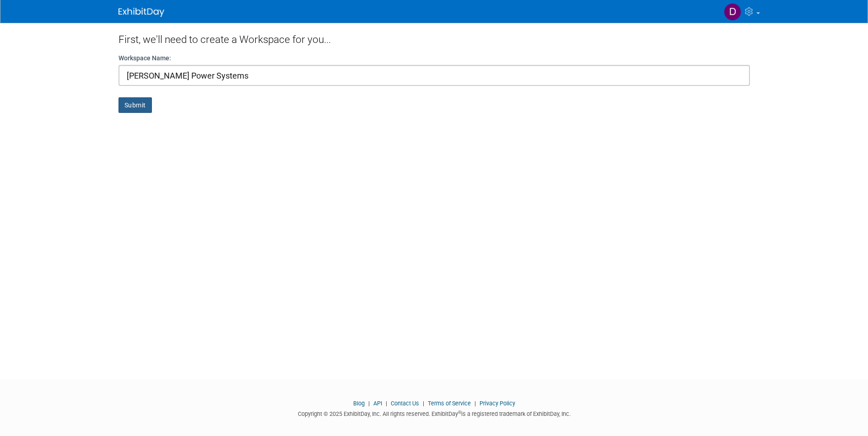  What do you see at coordinates (497, 403) in the screenshot?
I see `a: Privacy Policy` at bounding box center [497, 403].